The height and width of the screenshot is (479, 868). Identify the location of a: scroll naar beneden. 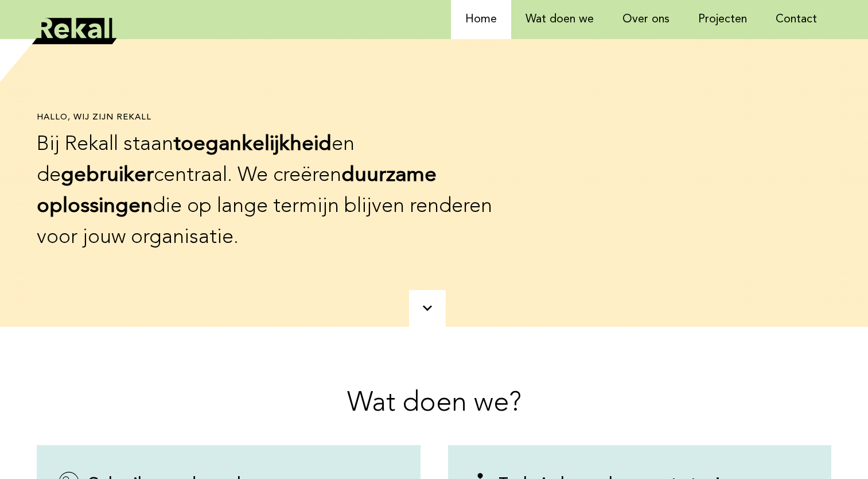
(428, 308).